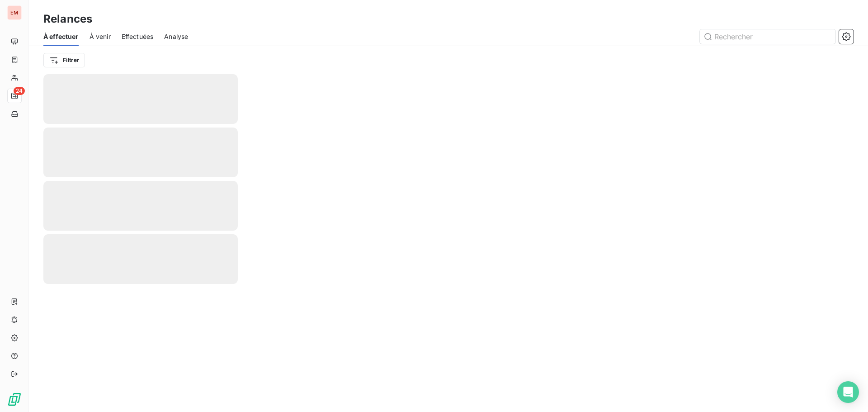 This screenshot has width=868, height=412. Describe the element at coordinates (19, 91) in the screenshot. I see `span: 24` at that location.